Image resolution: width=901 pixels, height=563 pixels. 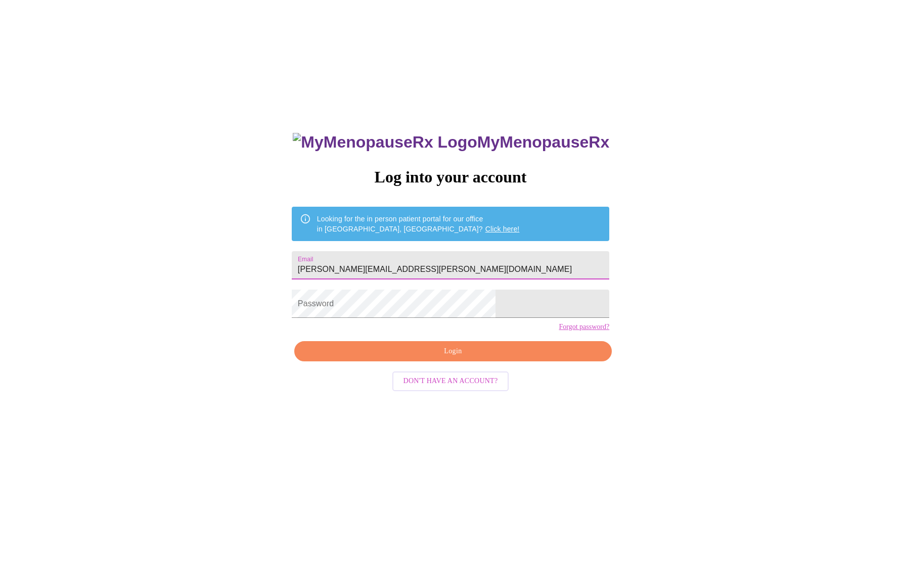 What do you see at coordinates (453, 352) in the screenshot?
I see `button: Login` at bounding box center [453, 352].